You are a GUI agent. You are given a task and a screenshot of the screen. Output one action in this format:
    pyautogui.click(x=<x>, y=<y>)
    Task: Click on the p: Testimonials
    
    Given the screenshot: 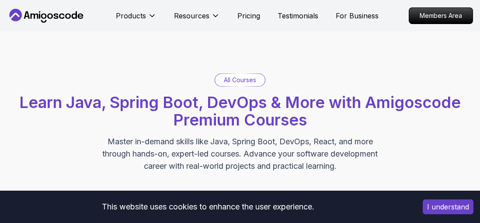 What is the action you would take?
    pyautogui.click(x=298, y=16)
    